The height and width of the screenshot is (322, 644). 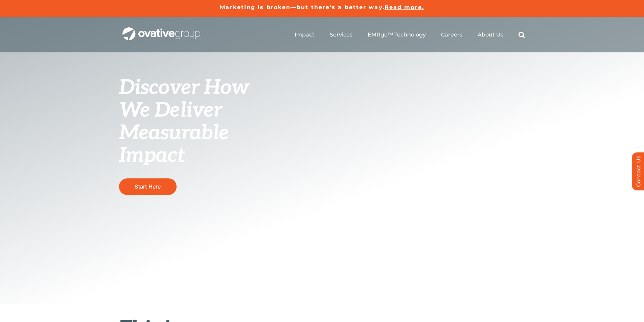 I want to click on a: Impact, so click(x=304, y=35).